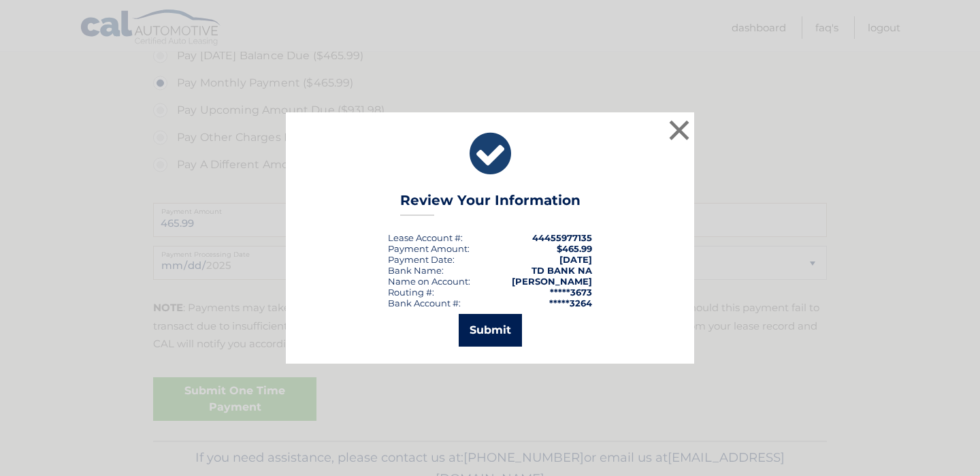 Image resolution: width=980 pixels, height=476 pixels. What do you see at coordinates (429, 249) in the screenshot?
I see `div: Payment Amount:` at bounding box center [429, 249].